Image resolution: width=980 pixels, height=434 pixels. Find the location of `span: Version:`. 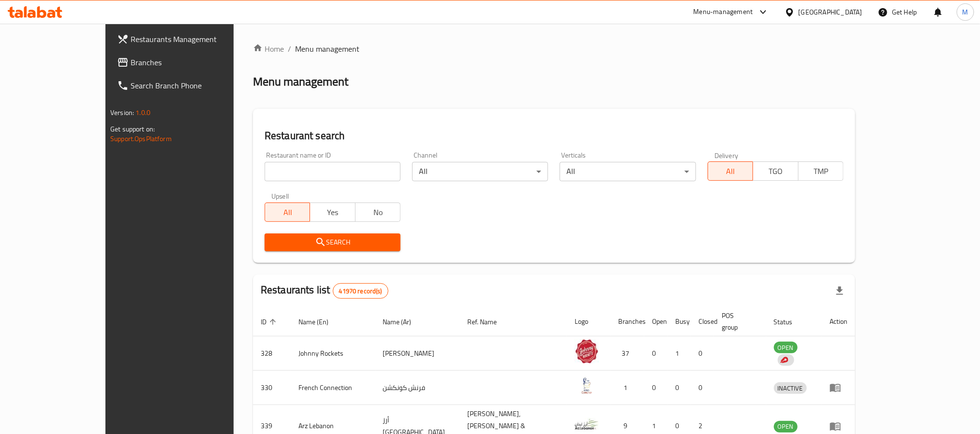

span: Version: is located at coordinates (122, 112).